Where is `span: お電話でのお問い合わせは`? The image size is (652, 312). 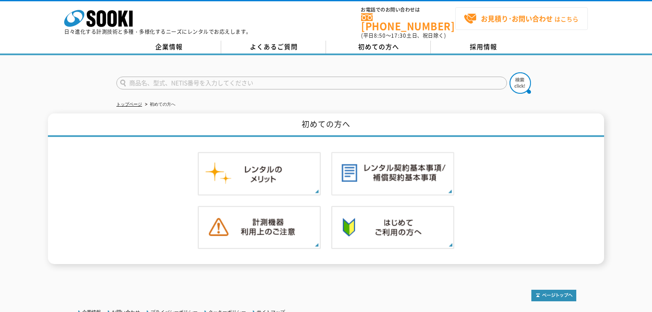 span: お電話でのお問い合わせは is located at coordinates (408, 10).